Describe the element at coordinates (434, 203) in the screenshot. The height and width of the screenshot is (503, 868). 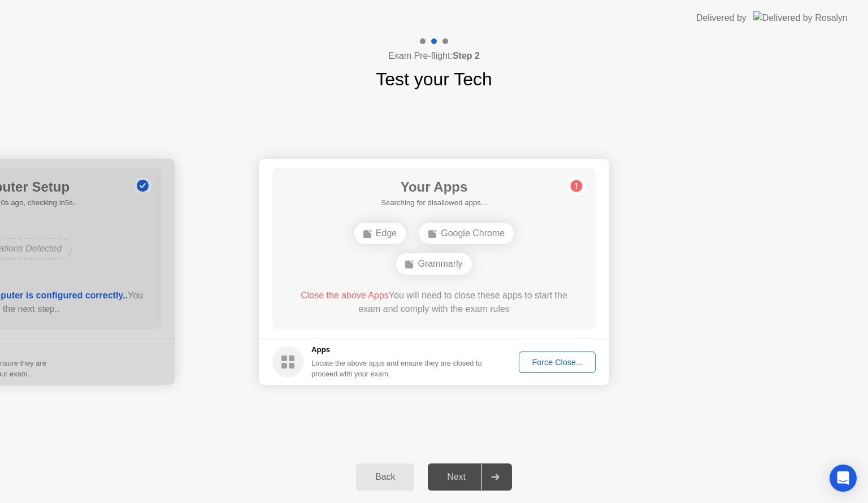
I see `h5: Searching for disallowed apps...` at that location.